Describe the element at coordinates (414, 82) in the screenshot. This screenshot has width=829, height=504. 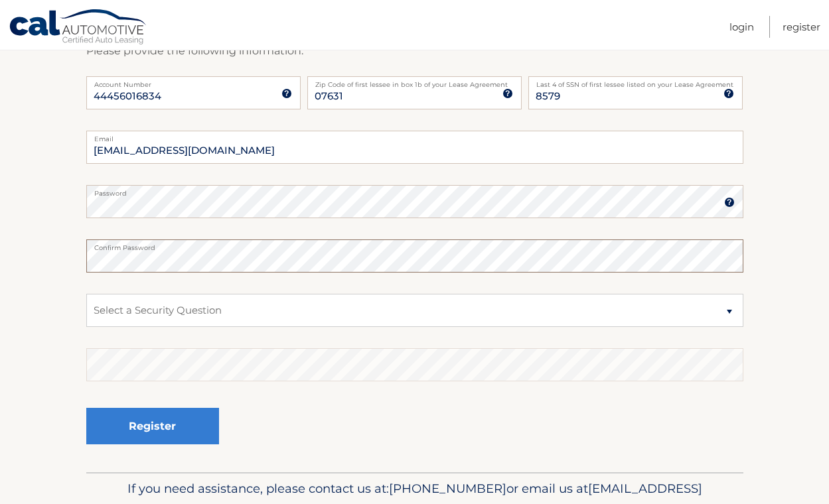
I see `label: Zip Code of first lessee in box 1b of your Lease Agreement` at that location.